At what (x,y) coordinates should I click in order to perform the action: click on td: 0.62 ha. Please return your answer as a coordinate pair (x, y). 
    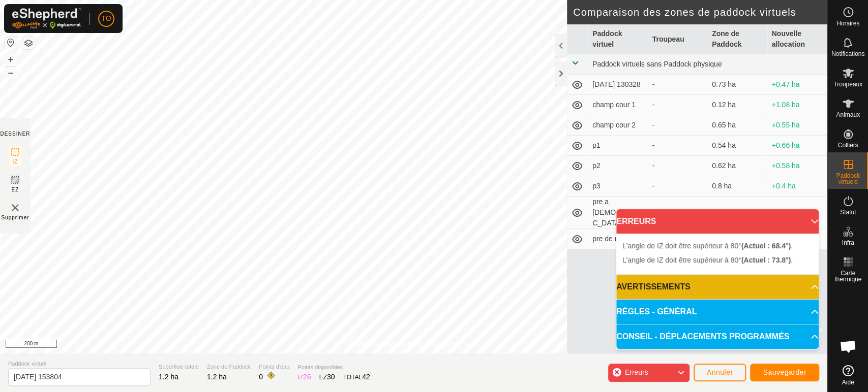
    Looking at the image, I should click on (737, 166).